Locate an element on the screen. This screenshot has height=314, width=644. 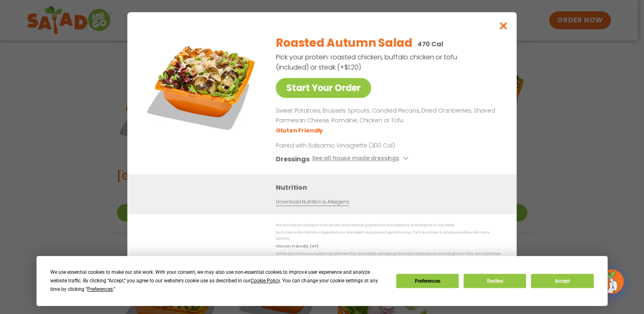
h3: Nutrition is located at coordinates (390, 187).